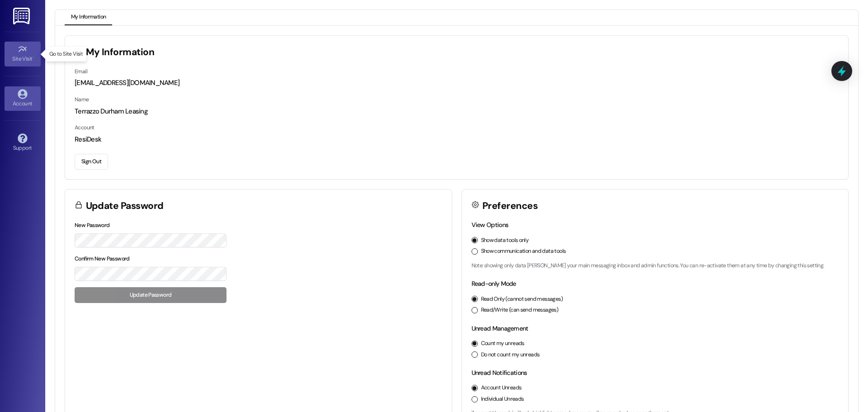 The width and height of the screenshot is (868, 412). Describe the element at coordinates (92, 162) in the screenshot. I see `button: Sign Out` at that location.